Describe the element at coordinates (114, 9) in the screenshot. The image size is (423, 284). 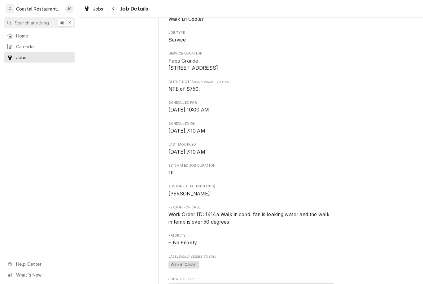
I see `button: Navigate back` at that location.